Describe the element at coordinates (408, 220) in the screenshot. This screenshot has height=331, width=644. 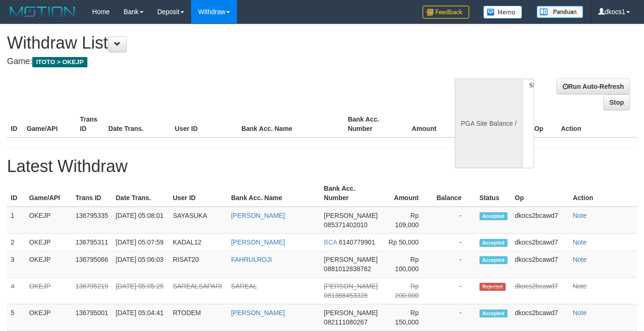
I see `td: Rp 109,000` at that location.